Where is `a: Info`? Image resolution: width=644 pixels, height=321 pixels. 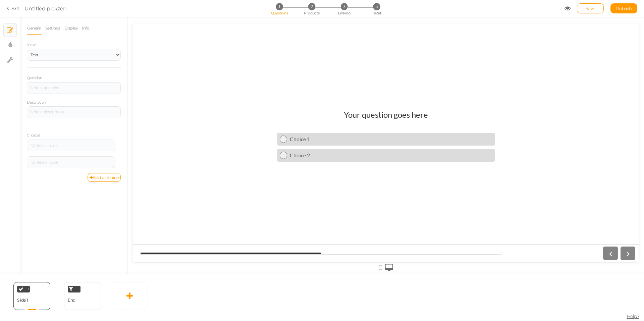 a: Info is located at coordinates (86, 29).